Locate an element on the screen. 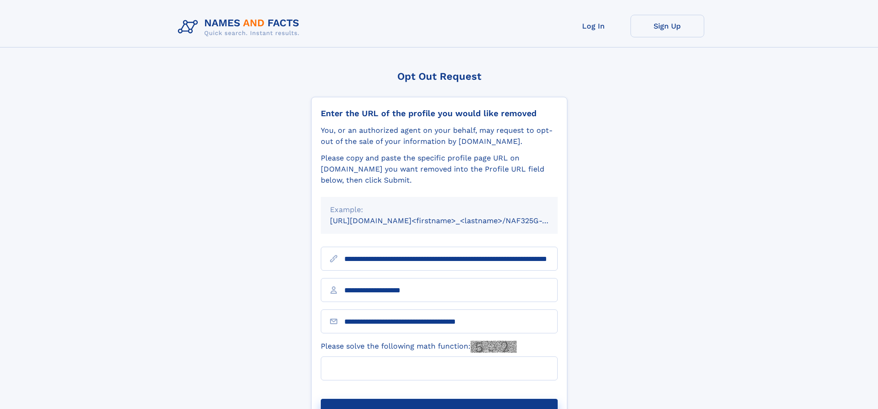 Image resolution: width=878 pixels, height=409 pixels. div: You, or an authorized agent on your behalf, may request to opt-out of the sale of your informatio... is located at coordinates (439, 136).